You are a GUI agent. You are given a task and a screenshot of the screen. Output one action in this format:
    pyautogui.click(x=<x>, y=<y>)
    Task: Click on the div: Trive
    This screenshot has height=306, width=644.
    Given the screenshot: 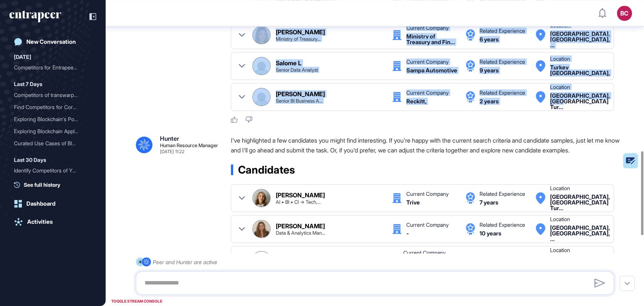 What is the action you would take?
    pyautogui.click(x=413, y=202)
    